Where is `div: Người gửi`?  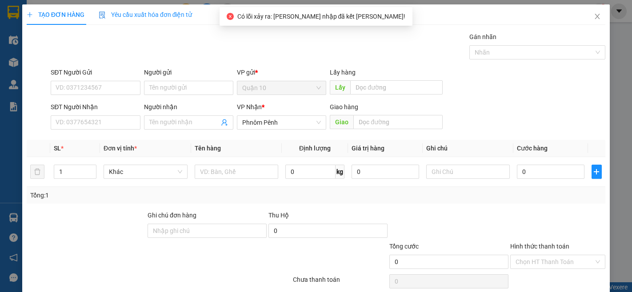 div: Người gửi is located at coordinates (188, 72).